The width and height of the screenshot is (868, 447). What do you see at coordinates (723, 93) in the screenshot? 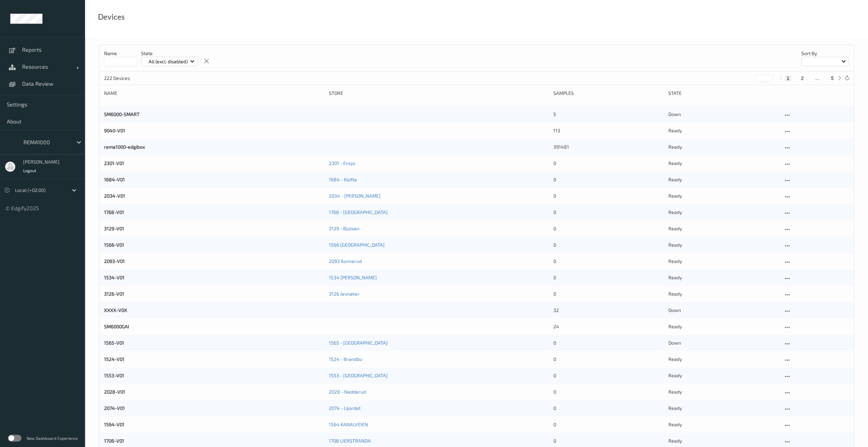
I see `div: State` at bounding box center [723, 93].